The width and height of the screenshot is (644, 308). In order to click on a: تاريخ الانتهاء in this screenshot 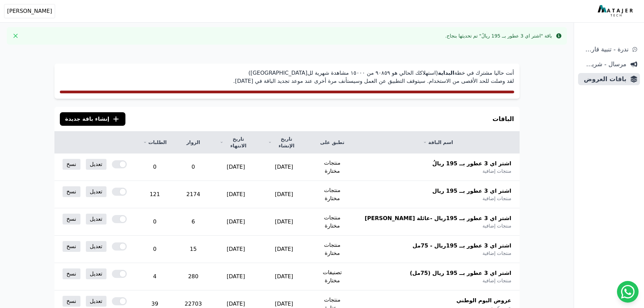, I will do `click(236, 143)`.